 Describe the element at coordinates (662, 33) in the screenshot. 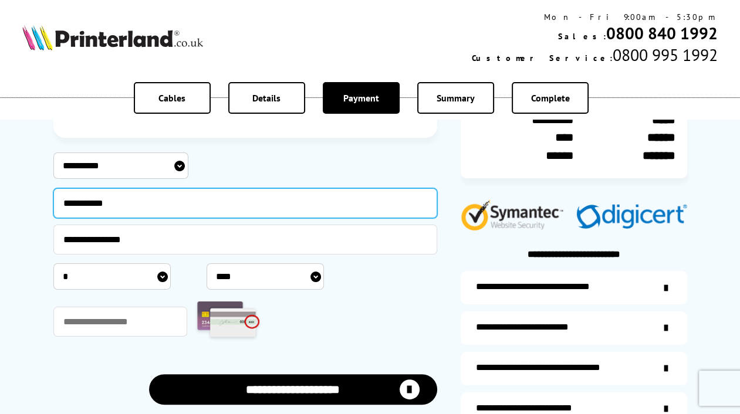

I see `b: 0800 840 1992` at that location.